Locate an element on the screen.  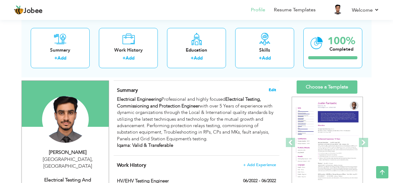
a: Profile is located at coordinates (258, 10).